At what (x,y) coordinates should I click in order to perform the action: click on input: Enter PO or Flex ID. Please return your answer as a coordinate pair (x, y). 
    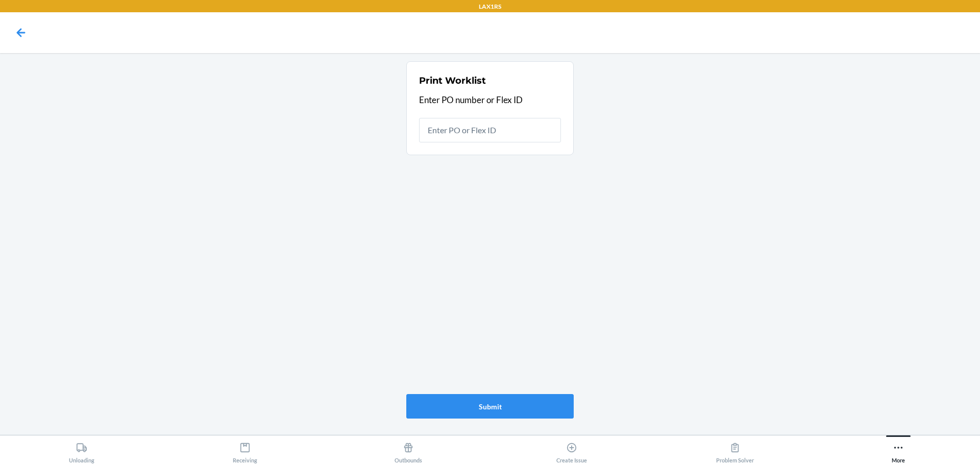
    Looking at the image, I should click on (490, 130).